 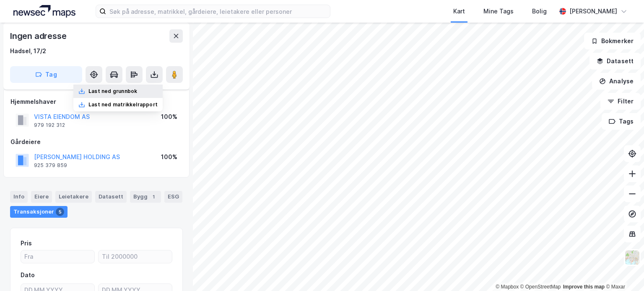 What do you see at coordinates (113, 91) in the screenshot?
I see `div: Last ned grunnbok` at bounding box center [113, 91].